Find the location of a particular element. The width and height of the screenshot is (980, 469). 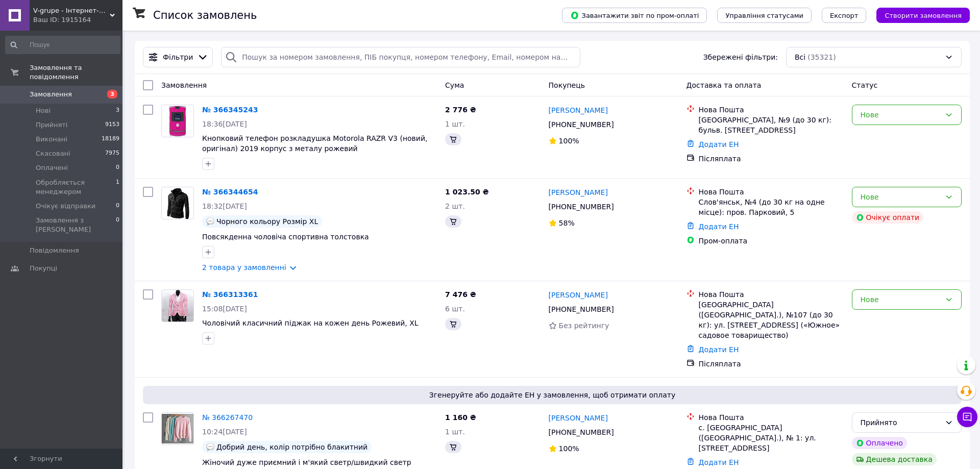

button: Завантажити звіт по пром-оплаті is located at coordinates (634, 15).